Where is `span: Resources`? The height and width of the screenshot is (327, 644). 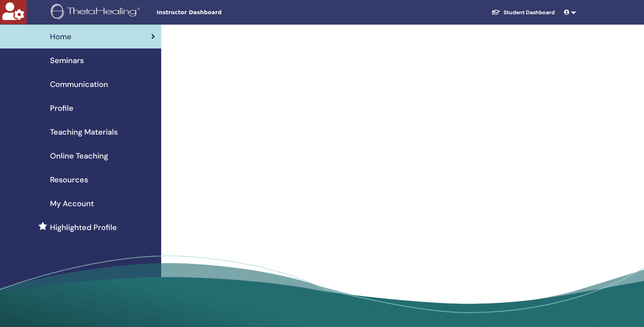 span: Resources is located at coordinates (69, 180).